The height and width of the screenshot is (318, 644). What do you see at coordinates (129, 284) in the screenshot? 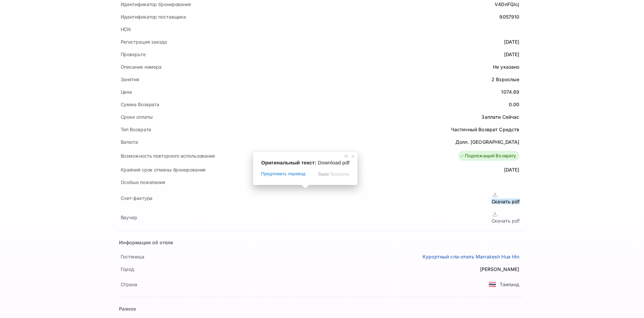
I see `ya-tr-span: Страна` at bounding box center [129, 284].